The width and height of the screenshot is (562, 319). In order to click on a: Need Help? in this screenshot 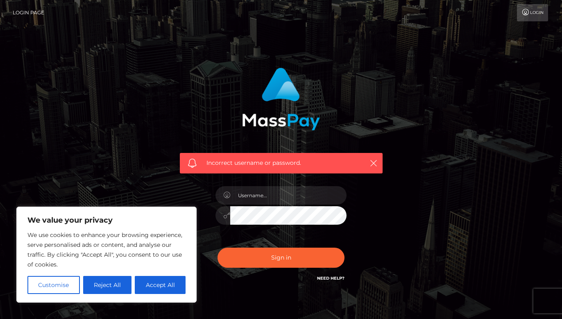, I will do `click(331, 278)`.